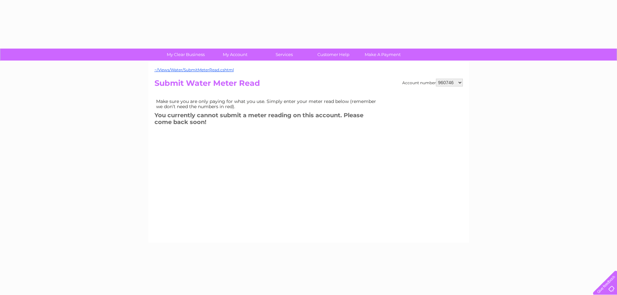 The image size is (617, 295). What do you see at coordinates (235, 54) in the screenshot?
I see `a: My Account` at bounding box center [235, 54].